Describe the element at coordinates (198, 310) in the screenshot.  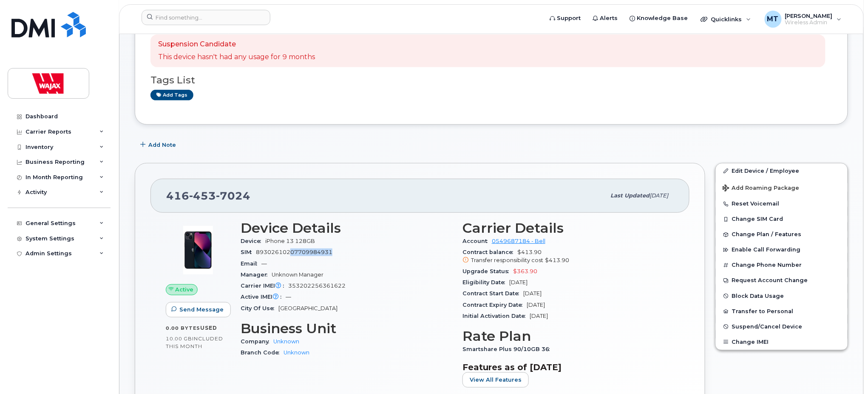
I see `button: Send Message` at that location.